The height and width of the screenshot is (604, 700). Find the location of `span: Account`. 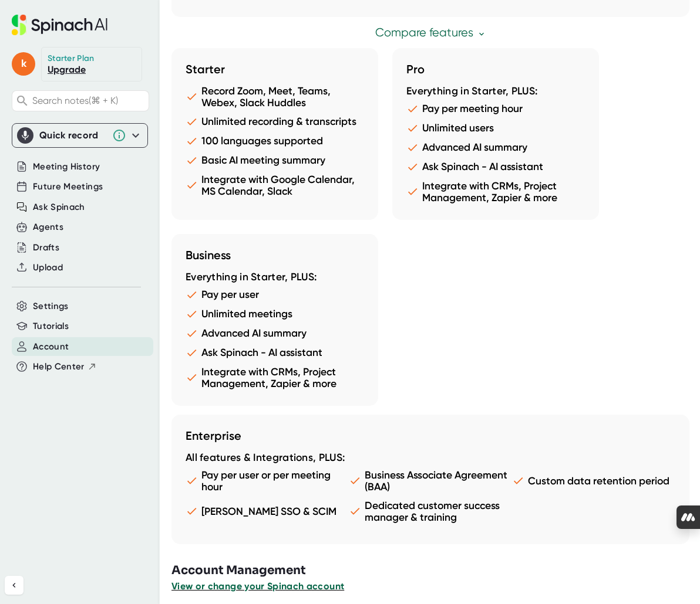

span: Account is located at coordinates (50, 347).